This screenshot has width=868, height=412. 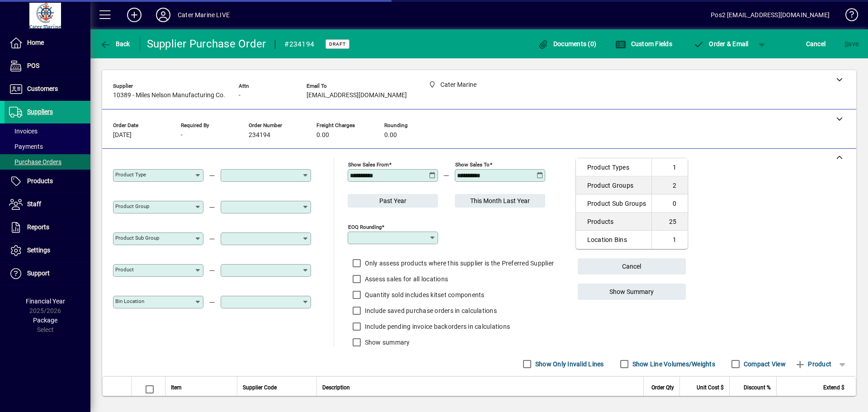 I want to click on app-page-header-button: Back, so click(x=115, y=44).